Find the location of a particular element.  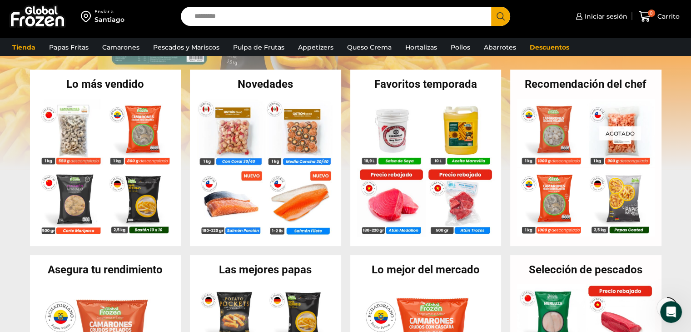

h2: Asegura tu rendimiento is located at coordinates (105, 269).